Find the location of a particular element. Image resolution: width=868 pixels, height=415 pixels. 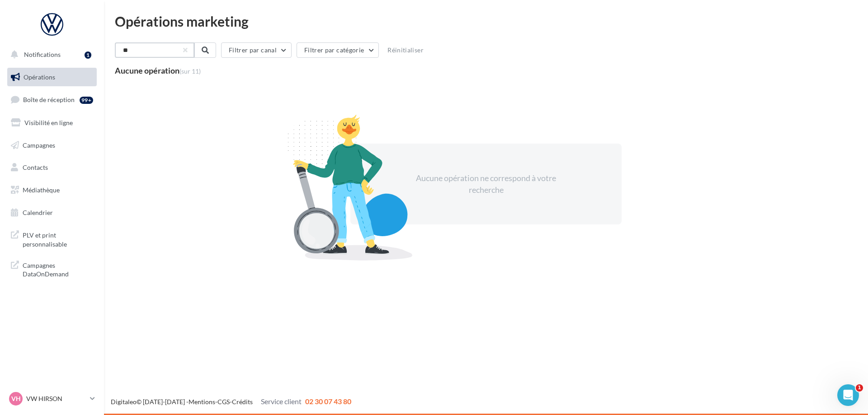

span: Contacts is located at coordinates (35, 167).